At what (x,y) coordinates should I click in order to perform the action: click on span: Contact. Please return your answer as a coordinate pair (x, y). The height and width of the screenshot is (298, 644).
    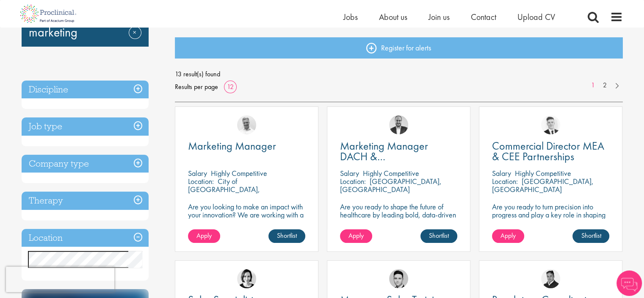
    Looking at the image, I should click on (483, 17).